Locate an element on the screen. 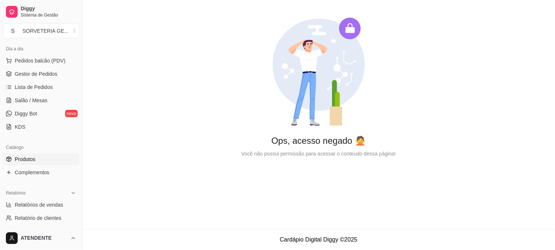  span: Gestor de Pedidos is located at coordinates (36, 74).